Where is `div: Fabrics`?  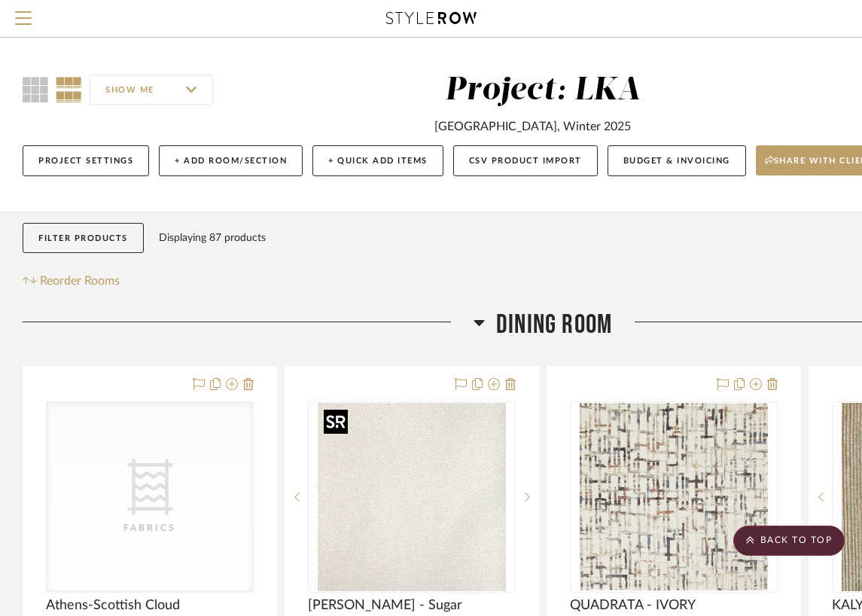
div: Fabrics is located at coordinates (150, 528).